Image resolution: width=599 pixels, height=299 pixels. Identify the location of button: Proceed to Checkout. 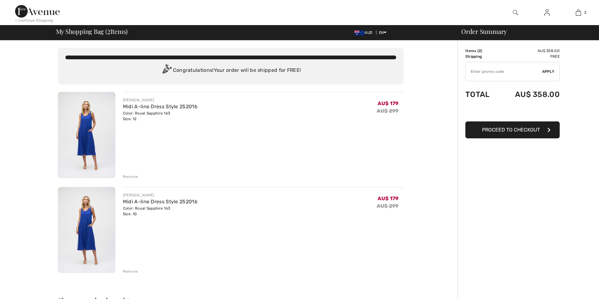
(512, 130).